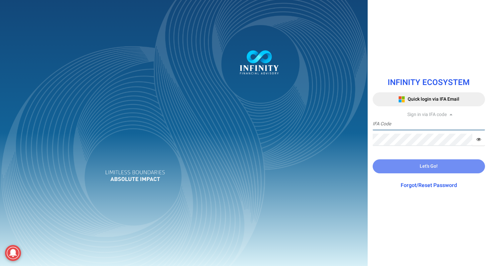  I want to click on a: Forgot/Reset Password, so click(428, 185).